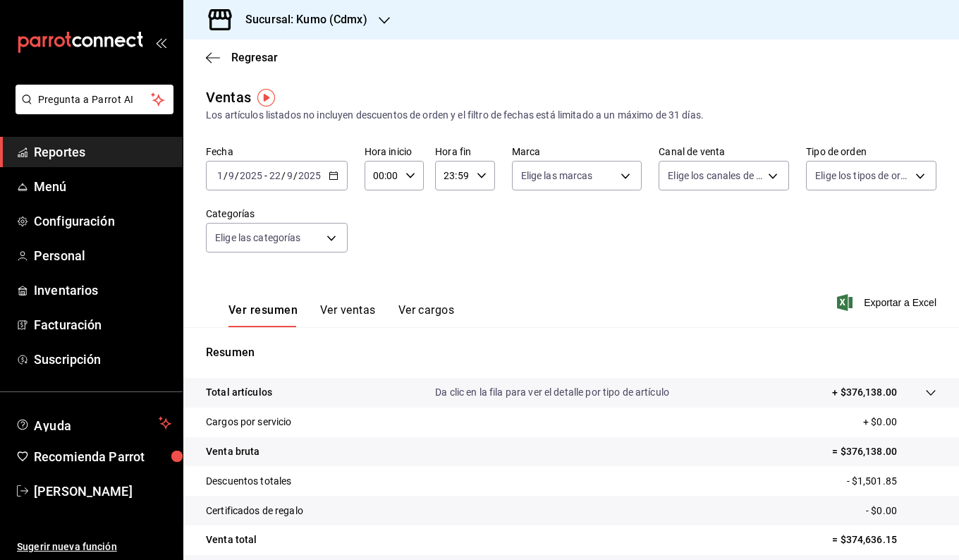  What do you see at coordinates (557, 175) in the screenshot?
I see `span: Elige las marcas` at bounding box center [557, 175].